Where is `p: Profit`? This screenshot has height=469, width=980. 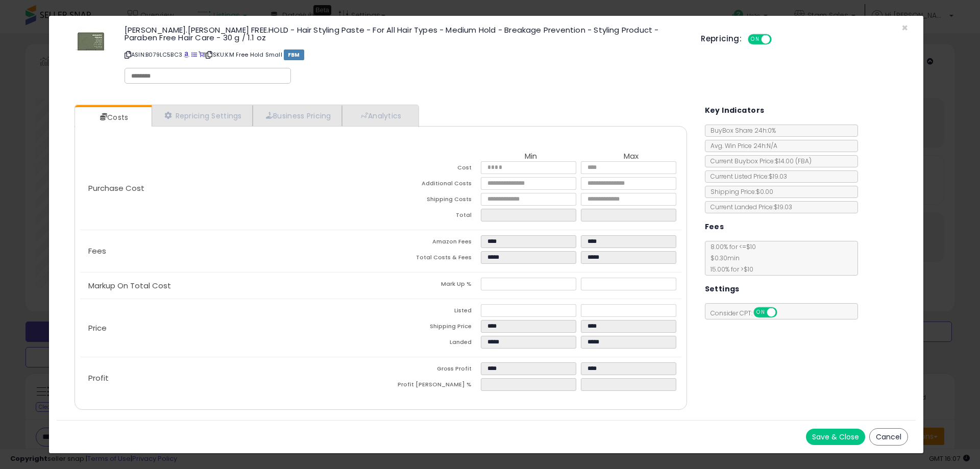
p: Profit is located at coordinates (230, 378).